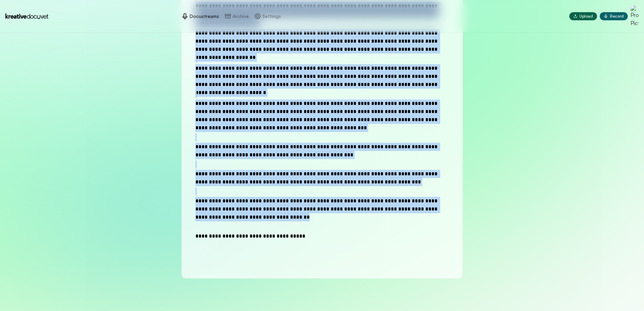  What do you see at coordinates (267, 17) in the screenshot?
I see `a: Settings` at bounding box center [267, 17].